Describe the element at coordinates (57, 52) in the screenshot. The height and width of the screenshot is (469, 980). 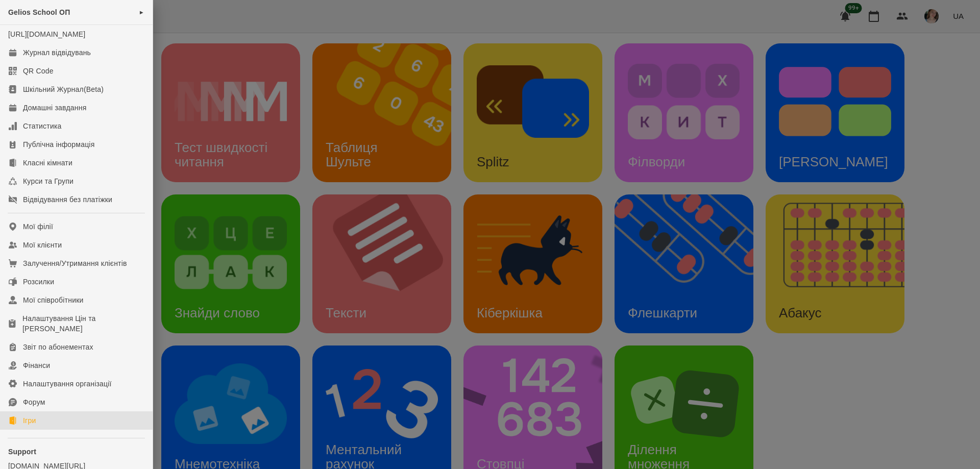
I see `div: Журнал відвідувань` at that location.